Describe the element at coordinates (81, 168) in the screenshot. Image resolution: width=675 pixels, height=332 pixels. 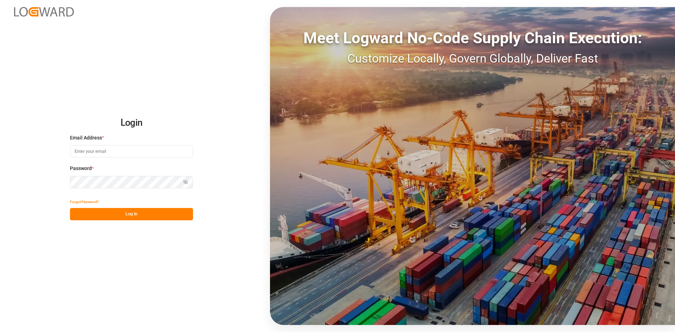
I see `span: Password` at that location.